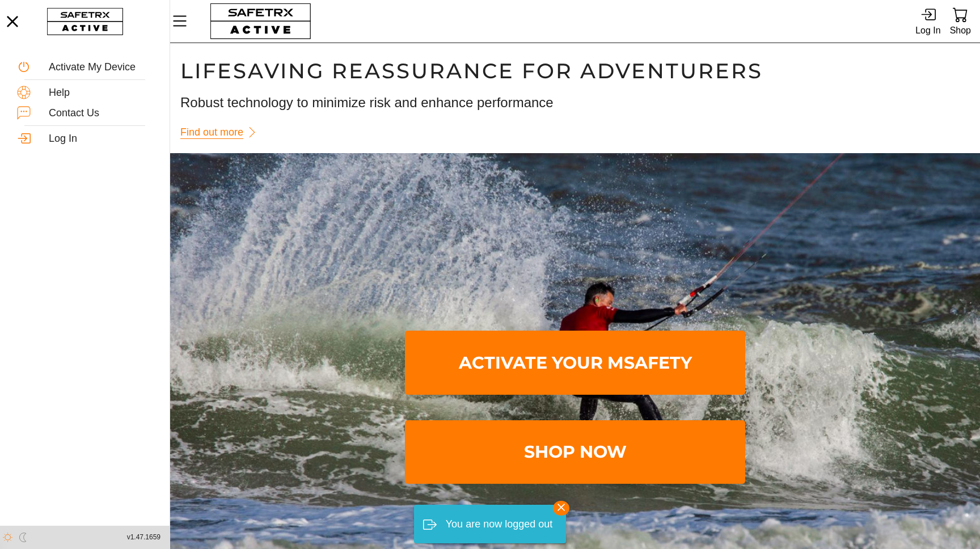  What do you see at coordinates (24, 93) in the screenshot?
I see `img: Help.svg` at bounding box center [24, 93].